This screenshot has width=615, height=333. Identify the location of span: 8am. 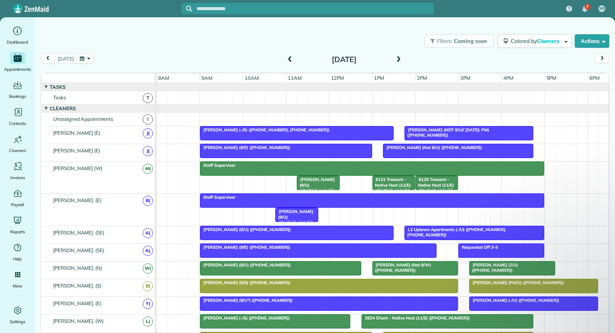
(163, 78).